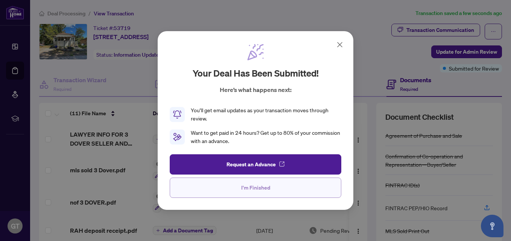 The image size is (511, 241). What do you see at coordinates (255, 165) in the screenshot?
I see `a: Request an Advance` at bounding box center [255, 165].